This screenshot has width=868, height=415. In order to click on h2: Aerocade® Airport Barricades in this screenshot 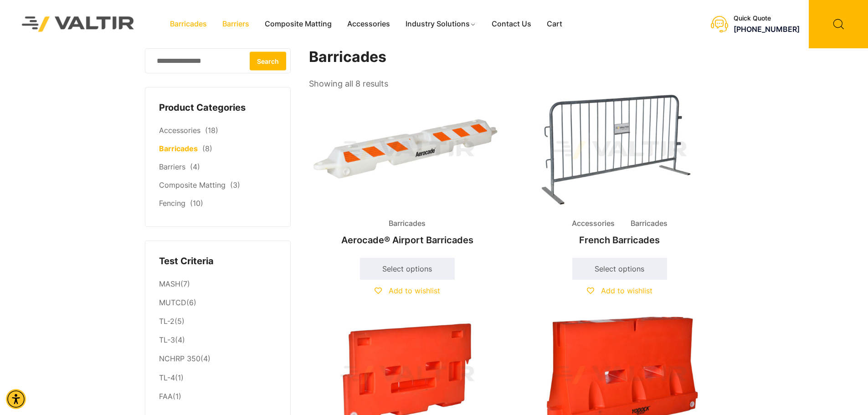, I will do `click(407, 240)`.